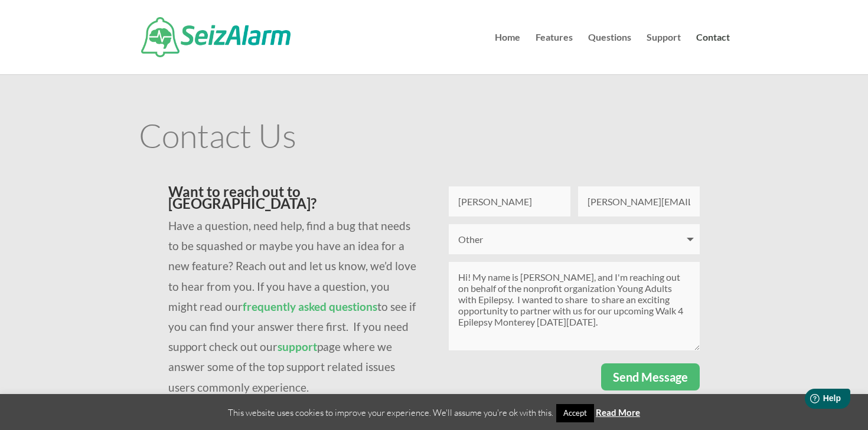 Image resolution: width=868 pixels, height=430 pixels. I want to click on input: Name, so click(510, 201).